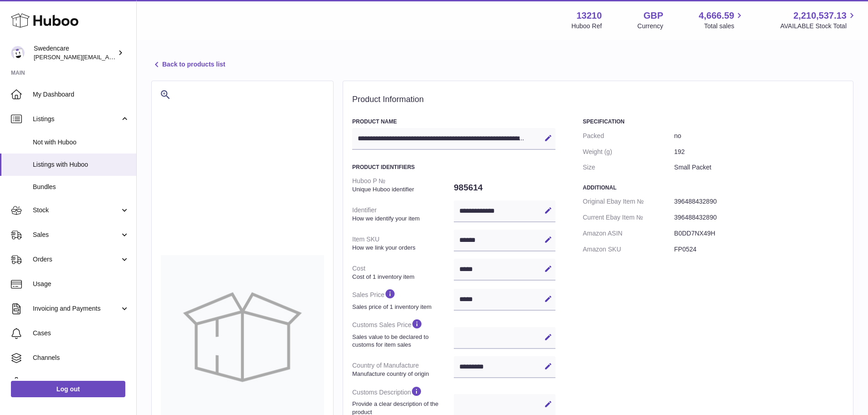 This screenshot has width=868, height=415. What do you see at coordinates (81, 382) in the screenshot?
I see `span: Settings` at bounding box center [81, 382].